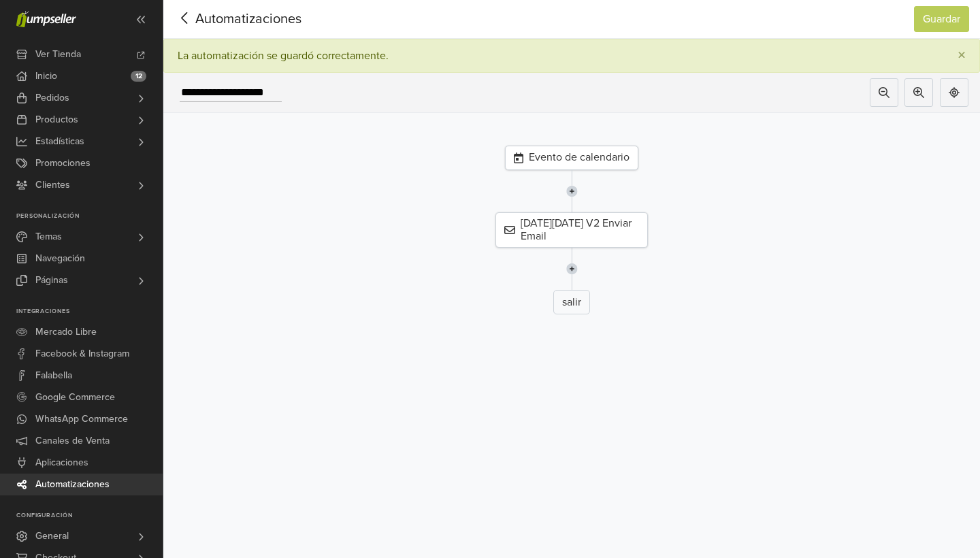  Describe the element at coordinates (63, 163) in the screenshot. I see `span: Promociones` at that location.